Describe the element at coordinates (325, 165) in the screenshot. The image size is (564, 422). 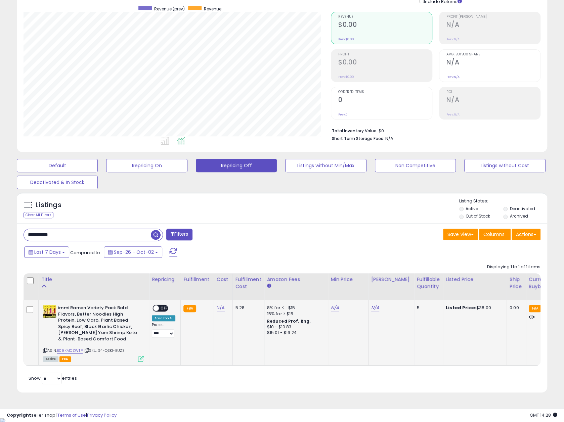
I see `button: Listings without Min/Max` at that location.